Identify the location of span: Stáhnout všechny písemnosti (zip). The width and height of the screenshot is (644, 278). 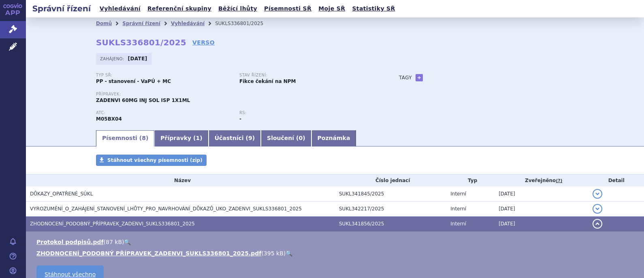
(155, 160).